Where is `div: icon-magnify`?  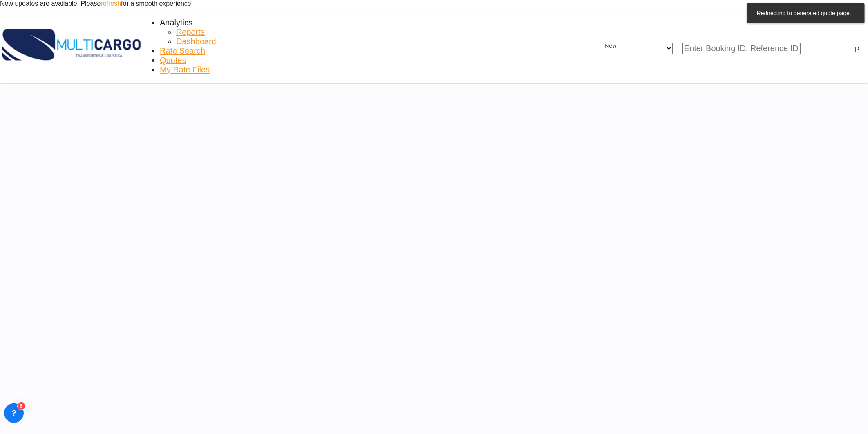
div: icon-magnify is located at coordinates (816, 49).